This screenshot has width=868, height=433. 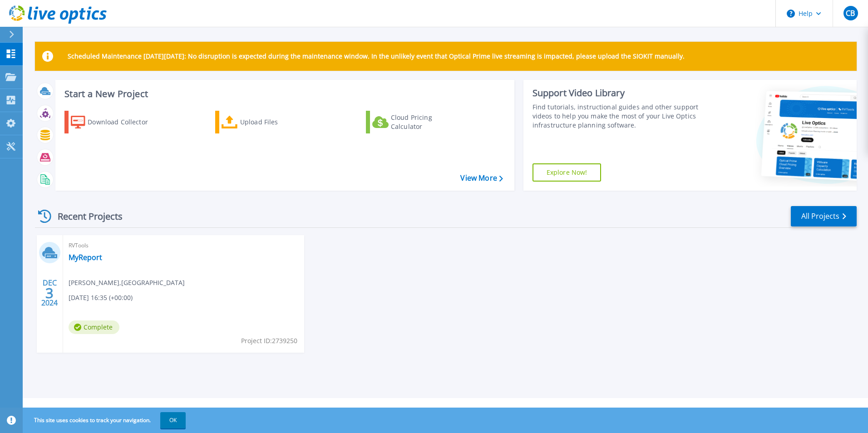 What do you see at coordinates (416, 122) in the screenshot?
I see `a: Cloud Pricing Calculator` at bounding box center [416, 122].